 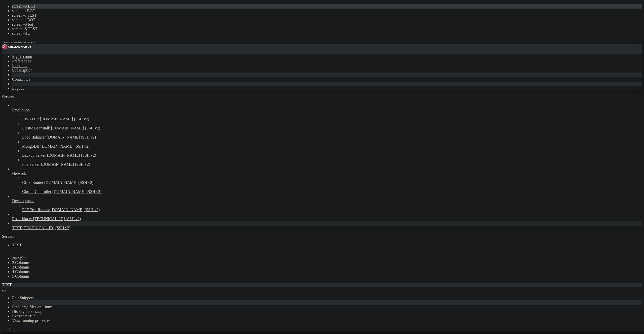 What do you see at coordinates (32, 307) in the screenshot?
I see `a: Find large files on Linux` at bounding box center [32, 307].